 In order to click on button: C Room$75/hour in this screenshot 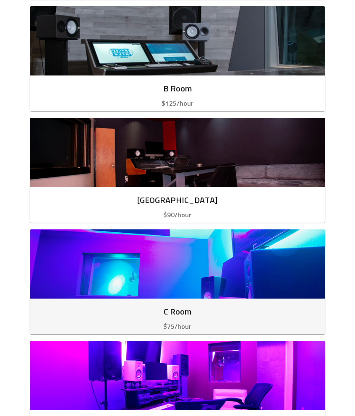, I will do `click(177, 282)`.